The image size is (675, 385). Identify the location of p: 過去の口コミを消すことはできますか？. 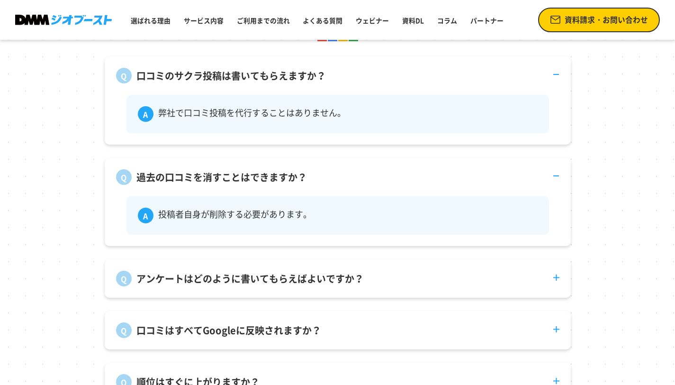
(222, 177).